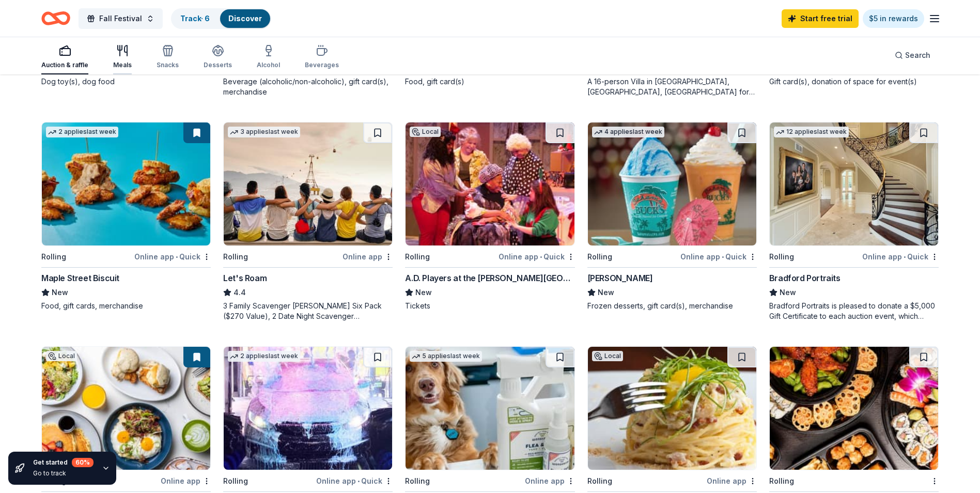  What do you see at coordinates (122, 65) in the screenshot?
I see `div: Meals` at bounding box center [122, 65].